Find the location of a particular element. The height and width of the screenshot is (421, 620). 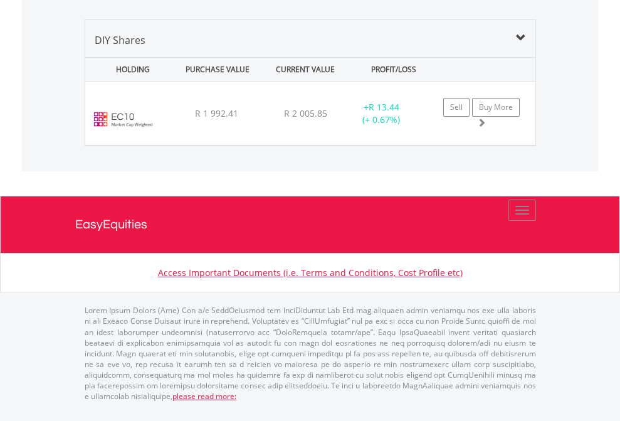

a: Buy More is located at coordinates (496, 107).